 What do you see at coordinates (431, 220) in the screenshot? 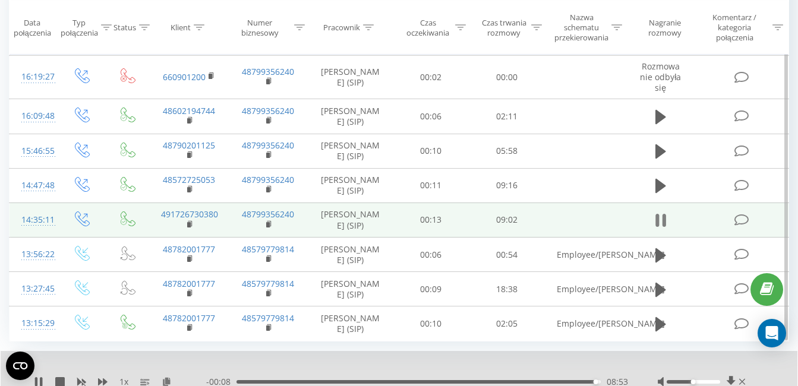
I see `td: 00:13` at bounding box center [431, 220].